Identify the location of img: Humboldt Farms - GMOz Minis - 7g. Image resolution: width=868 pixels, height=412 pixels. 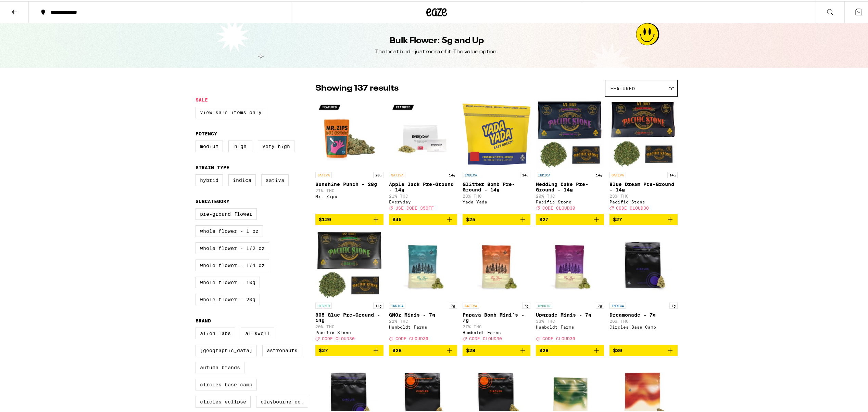
(423, 264).